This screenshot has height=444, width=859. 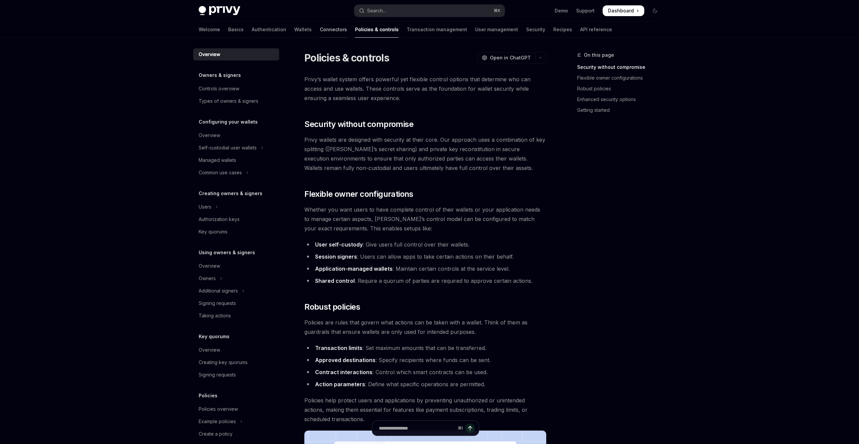 What do you see at coordinates (215, 316) in the screenshot?
I see `div: Taking actions` at bounding box center [215, 316].